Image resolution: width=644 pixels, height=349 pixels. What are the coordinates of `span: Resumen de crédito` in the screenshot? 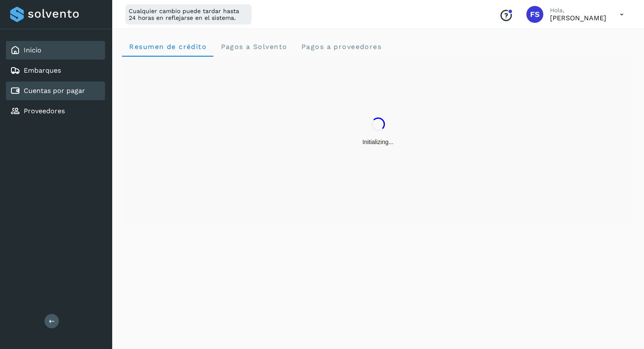 It's located at (168, 47).